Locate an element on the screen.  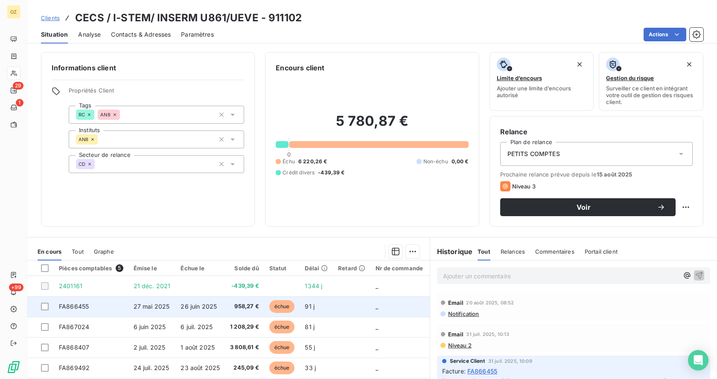
span: 2401161 is located at coordinates (70, 286).